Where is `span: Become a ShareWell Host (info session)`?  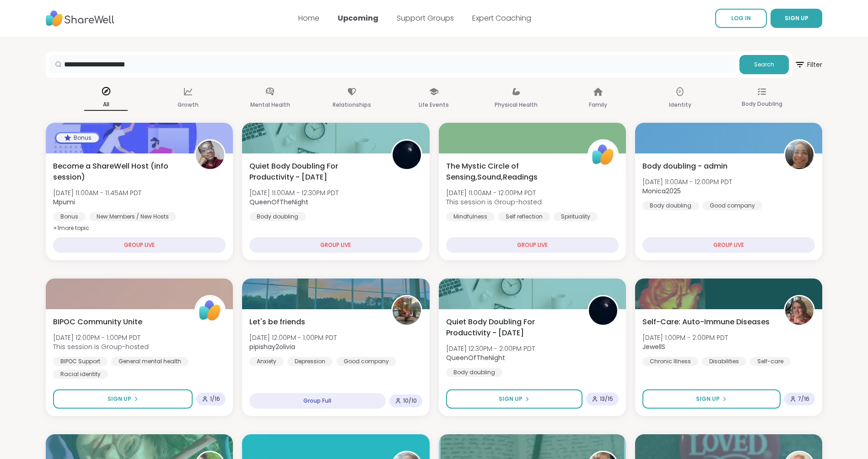 span: Become a ShareWell Host (info session) is located at coordinates (118, 171).